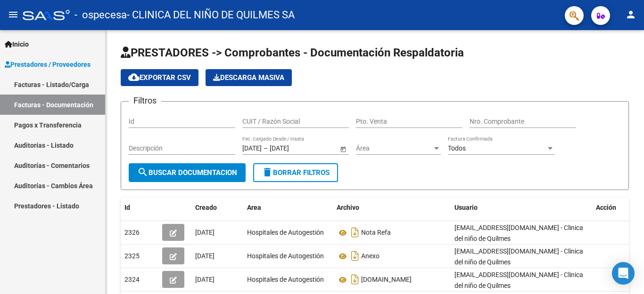  Describe the element at coordinates (132, 256) in the screenshot. I see `span: 2325` at that location.